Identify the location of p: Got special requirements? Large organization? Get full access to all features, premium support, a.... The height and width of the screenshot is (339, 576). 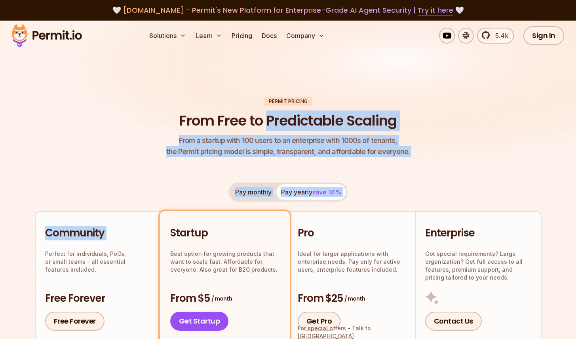
(478, 266).